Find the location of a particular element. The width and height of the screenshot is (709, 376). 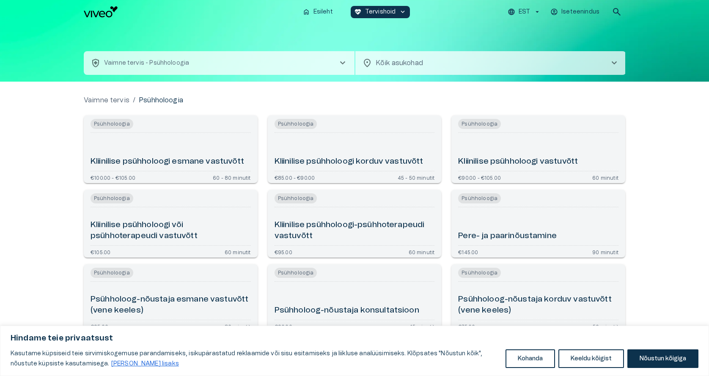

span: ecg_heart is located at coordinates (358, 12).